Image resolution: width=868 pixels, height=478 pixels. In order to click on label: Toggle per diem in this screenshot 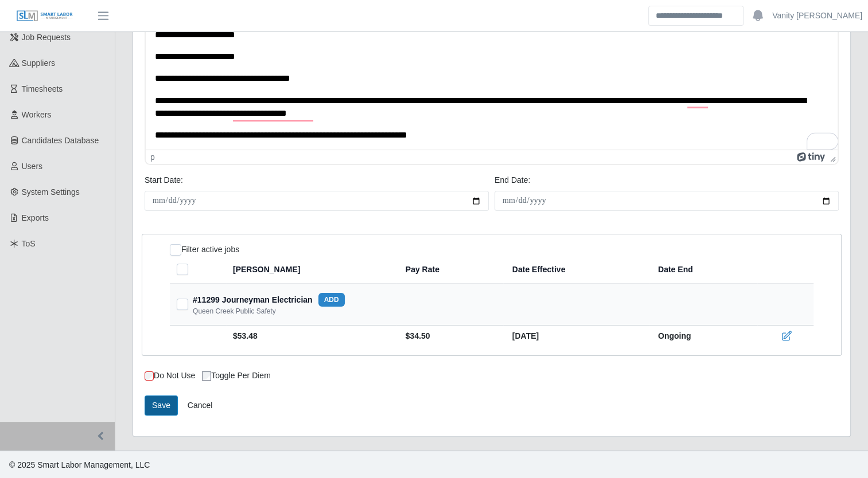, I will do `click(236, 376)`.